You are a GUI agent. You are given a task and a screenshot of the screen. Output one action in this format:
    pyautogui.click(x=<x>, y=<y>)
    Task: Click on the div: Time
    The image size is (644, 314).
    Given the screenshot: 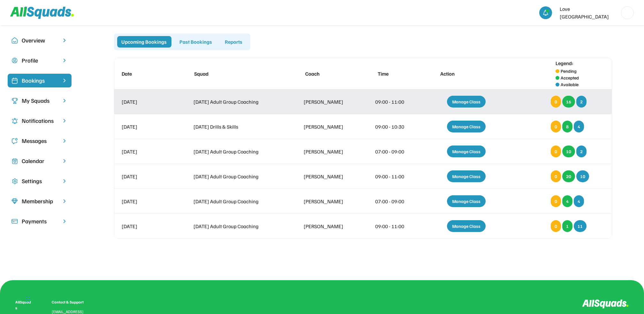 What is the action you would take?
    pyautogui.click(x=397, y=74)
    